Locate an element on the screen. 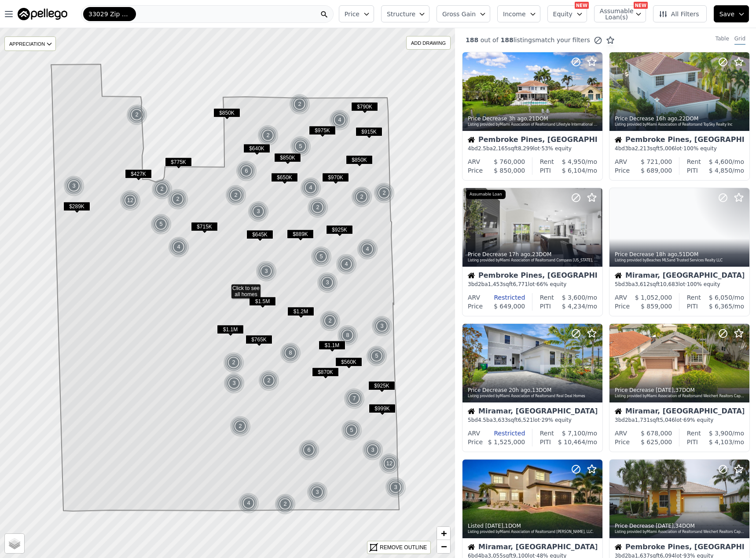 Image resolution: width=756 pixels, height=558 pixels. a: Zoom in is located at coordinates (443, 534).